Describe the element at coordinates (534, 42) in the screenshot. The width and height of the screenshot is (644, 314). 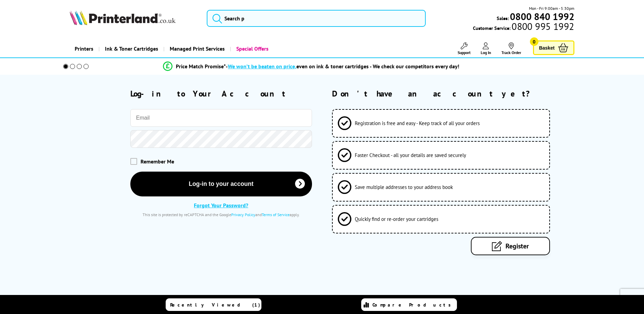
I see `span: 0` at that location.